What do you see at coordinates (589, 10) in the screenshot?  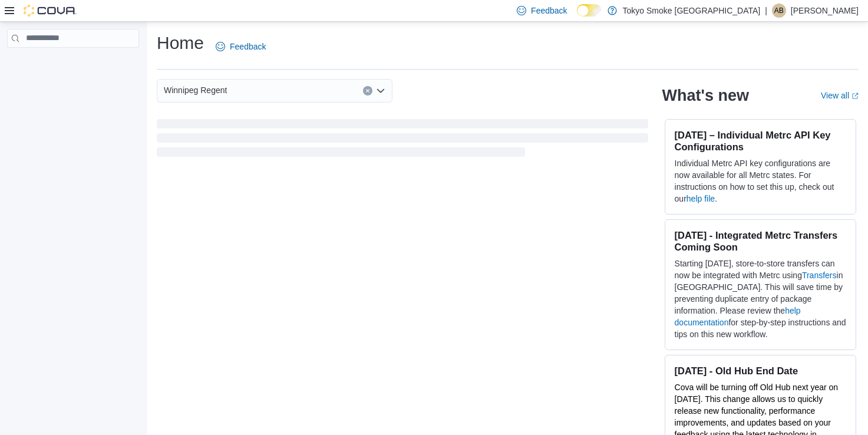 I see `input: Dark Mode` at bounding box center [589, 10].